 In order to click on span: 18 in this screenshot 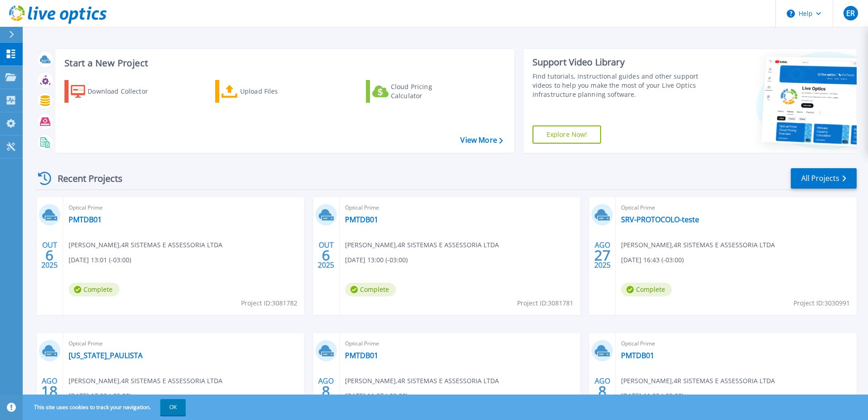, I will do `click(49, 391)`.